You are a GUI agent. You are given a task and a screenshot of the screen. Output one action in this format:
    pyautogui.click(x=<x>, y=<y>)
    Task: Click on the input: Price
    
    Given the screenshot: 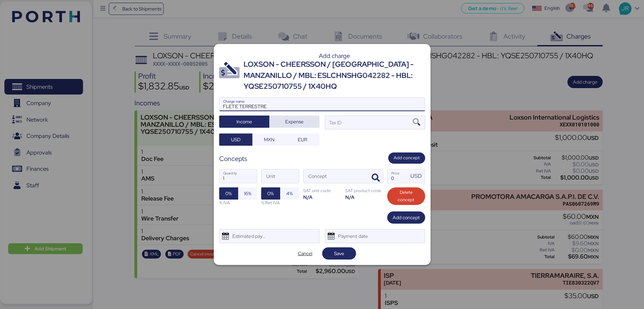 What is the action you would take?
    pyautogui.click(x=398, y=176)
    